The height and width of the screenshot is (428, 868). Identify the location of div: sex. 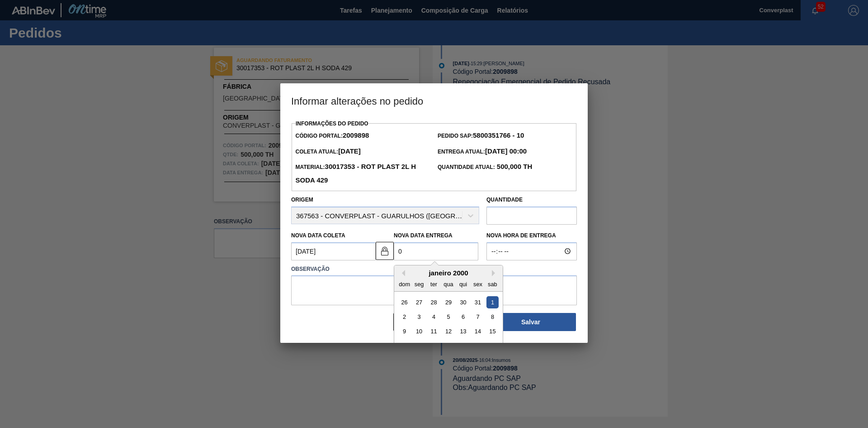
(478, 283).